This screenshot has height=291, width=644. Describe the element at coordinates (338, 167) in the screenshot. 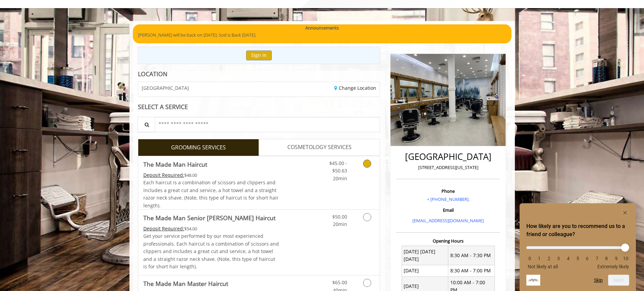

I see `span: $45.00 - $50.63` at that location.